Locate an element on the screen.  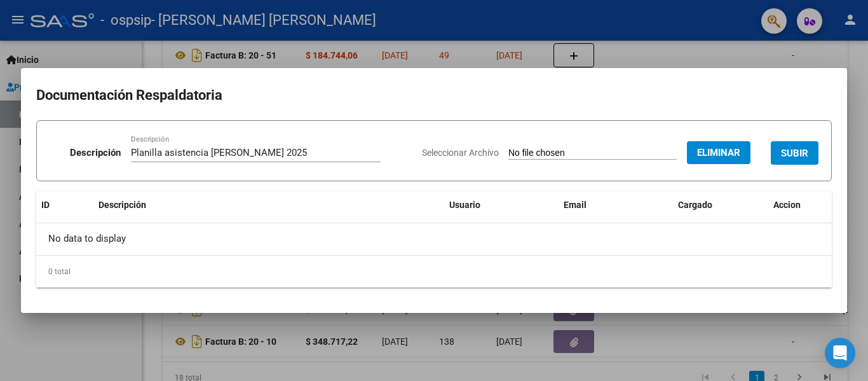
button: SUBIR is located at coordinates (794, 152).